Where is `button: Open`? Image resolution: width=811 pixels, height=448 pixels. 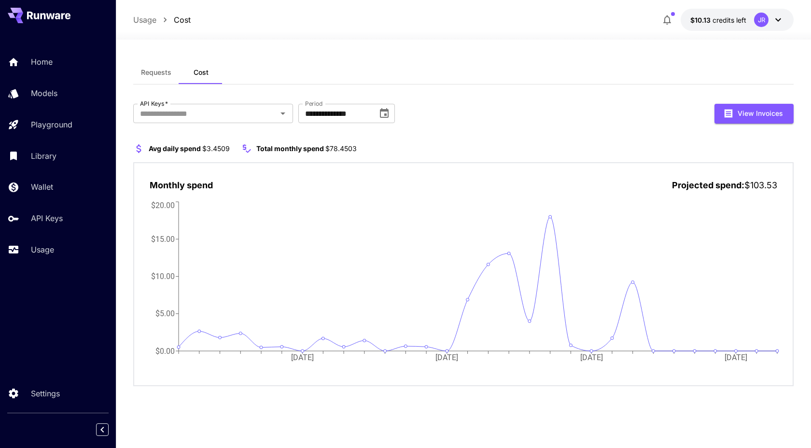
button: Open is located at coordinates (283, 113).